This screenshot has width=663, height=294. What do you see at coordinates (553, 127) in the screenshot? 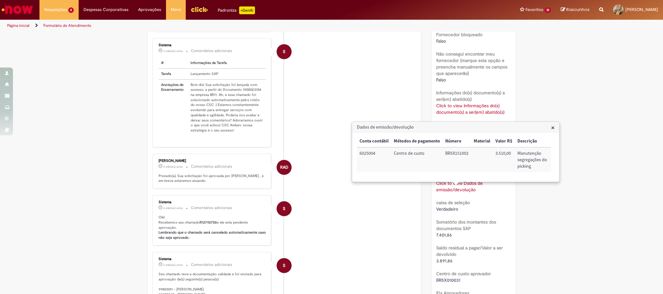
I see `button: Close` at bounding box center [553, 127].